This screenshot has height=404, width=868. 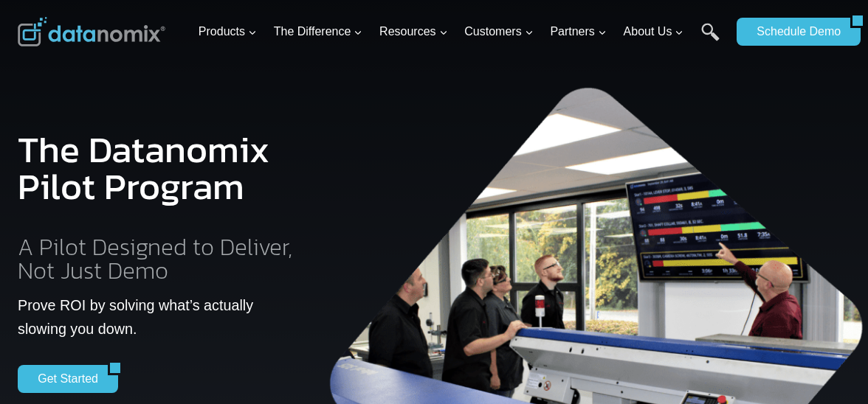 I want to click on nav: Primary Navigation, so click(x=461, y=32).